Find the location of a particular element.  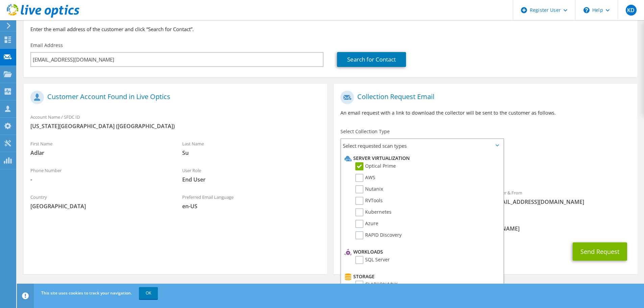

span: en-US is located at coordinates (251, 206).